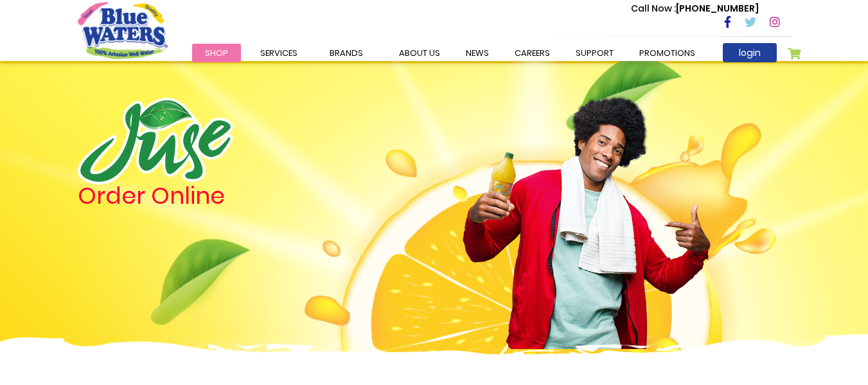 The height and width of the screenshot is (385, 868). Describe the element at coordinates (279, 53) in the screenshot. I see `span: Services` at that location.